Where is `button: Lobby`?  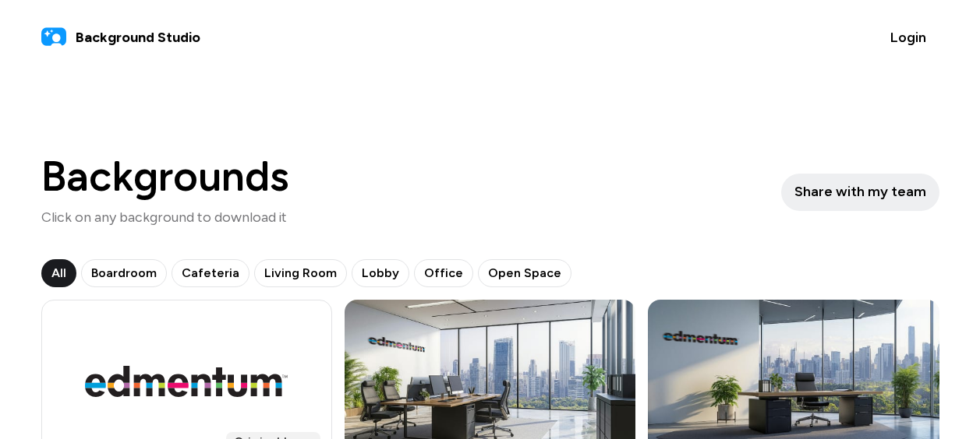
button: Lobby is located at coordinates (381, 273).